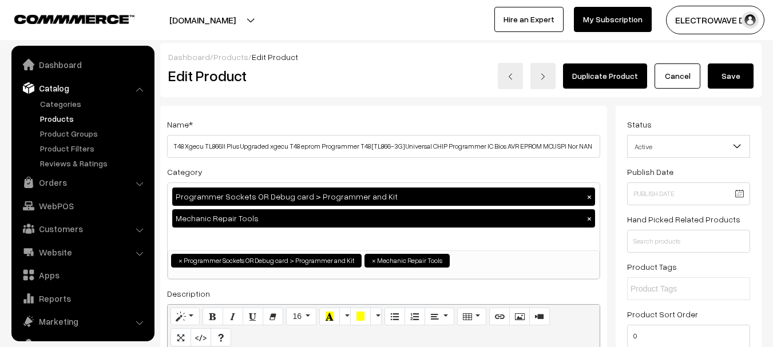 The image size is (773, 347). What do you see at coordinates (383, 218) in the screenshot?
I see `div: Mechanic Repair Tools` at bounding box center [383, 218].